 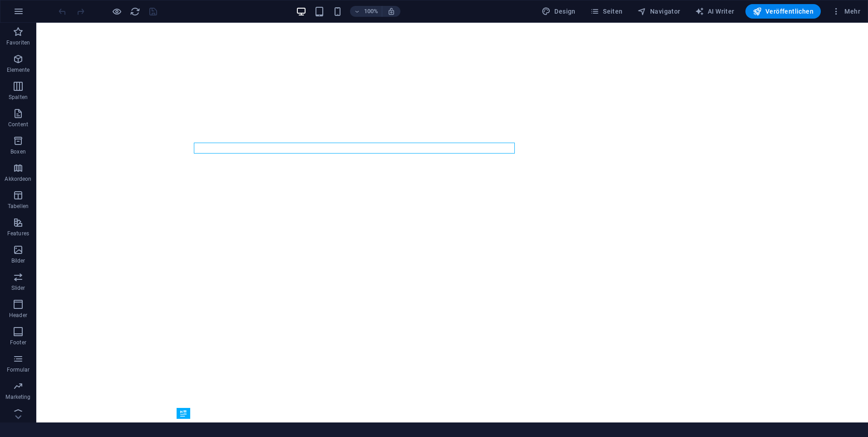 I want to click on p: Favoriten, so click(x=19, y=43).